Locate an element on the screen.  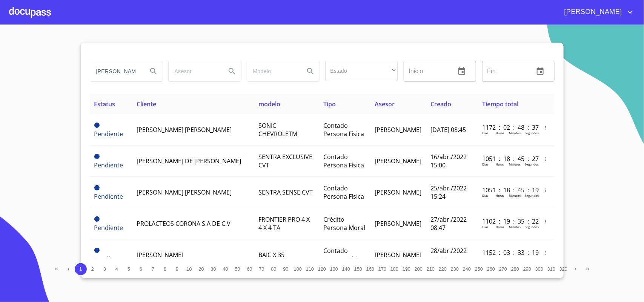
span: 16/abr./2022 15:00 is located at coordinates (448, 161).